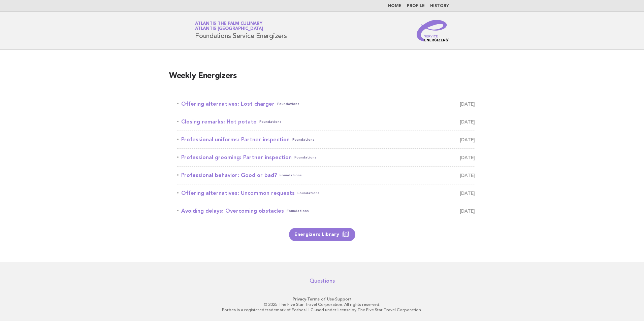 Image resolution: width=644 pixels, height=321 pixels. What do you see at coordinates (433, 30) in the screenshot?
I see `img: Service Energizers` at bounding box center [433, 30].